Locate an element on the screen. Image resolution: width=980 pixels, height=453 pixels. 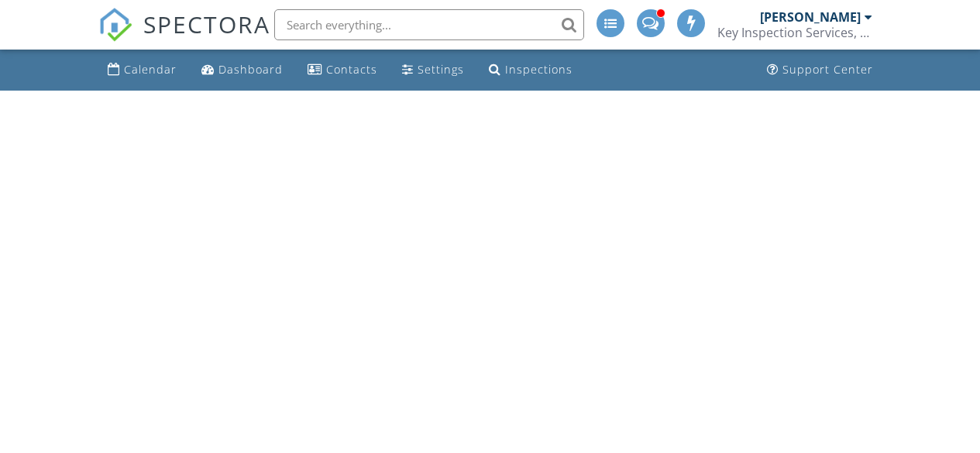
a: Dashboard is located at coordinates (241, 70).